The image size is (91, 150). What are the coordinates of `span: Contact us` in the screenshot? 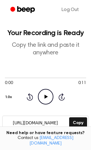 It's located at (46, 140).